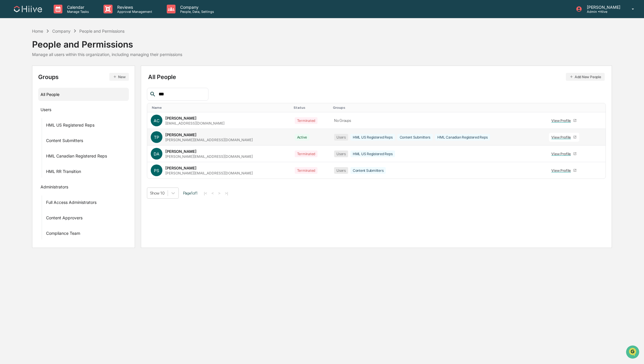  Describe the element at coordinates (119, 77) in the screenshot. I see `button: New` at that location.